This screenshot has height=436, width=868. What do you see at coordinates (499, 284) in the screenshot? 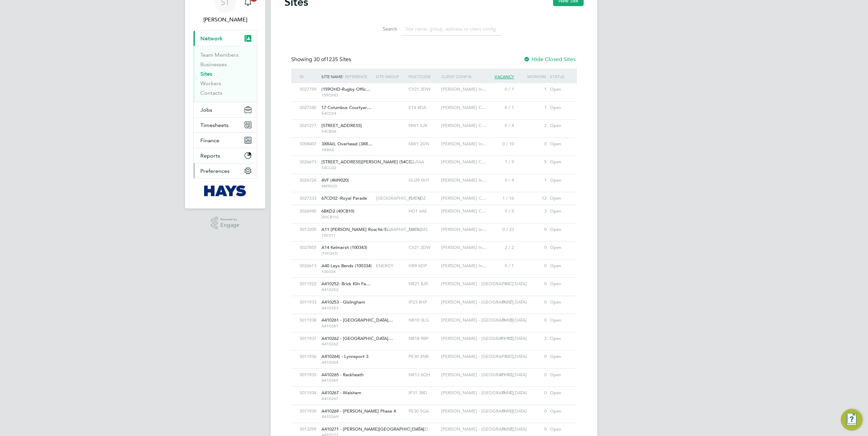
I see `div: 0 / 7` at bounding box center [499, 284].